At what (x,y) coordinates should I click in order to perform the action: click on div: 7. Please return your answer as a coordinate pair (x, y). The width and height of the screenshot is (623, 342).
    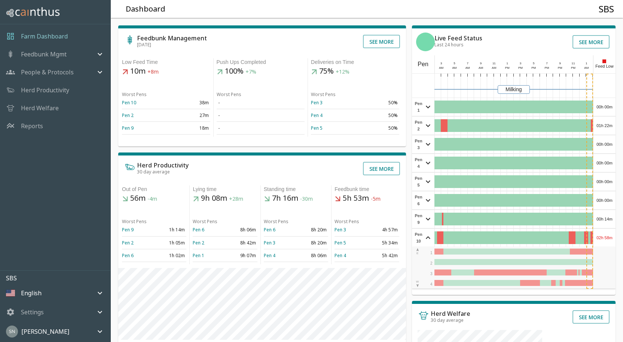
    Looking at the image, I should click on (467, 64).